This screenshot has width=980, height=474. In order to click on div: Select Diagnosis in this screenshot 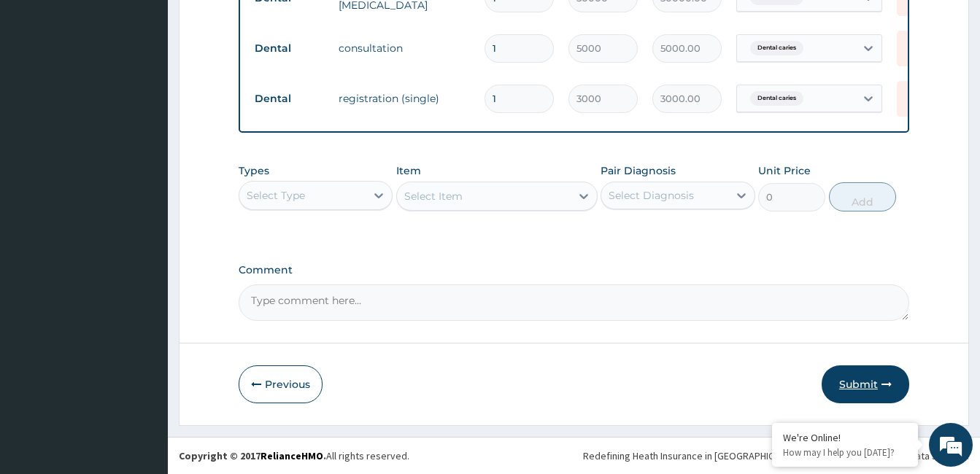, I will do `click(651, 195)`.